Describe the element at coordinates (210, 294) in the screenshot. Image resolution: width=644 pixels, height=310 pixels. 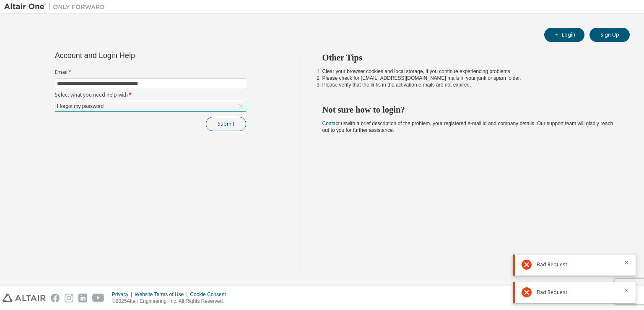
I see `div: Cookie Consent` at that location.